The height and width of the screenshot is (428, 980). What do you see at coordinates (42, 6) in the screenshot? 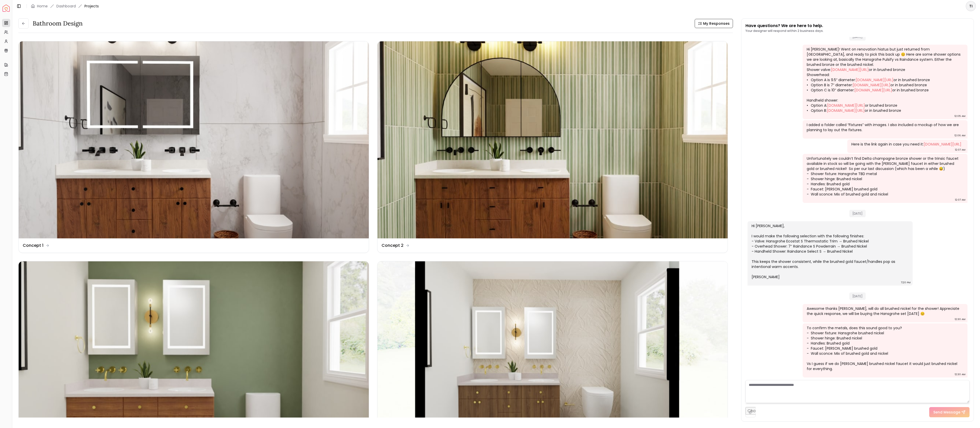
I see `a: Home` at bounding box center [42, 6].